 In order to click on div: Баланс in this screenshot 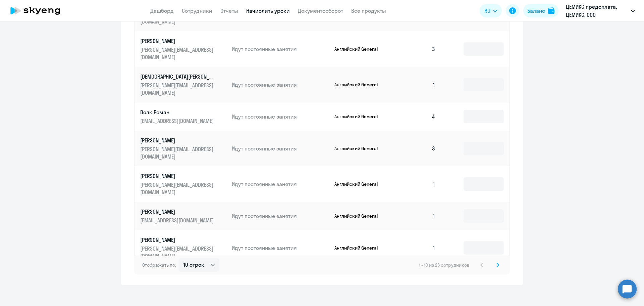, I will do `click(536, 11)`.